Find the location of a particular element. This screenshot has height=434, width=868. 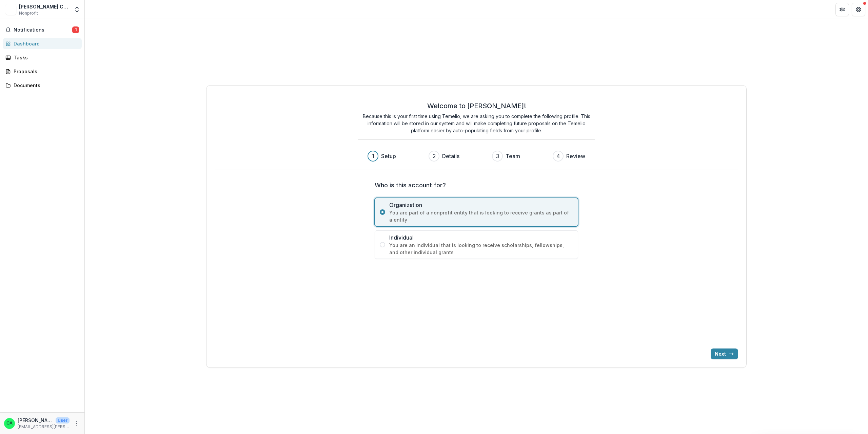

h3: Setup is located at coordinates (389, 156).